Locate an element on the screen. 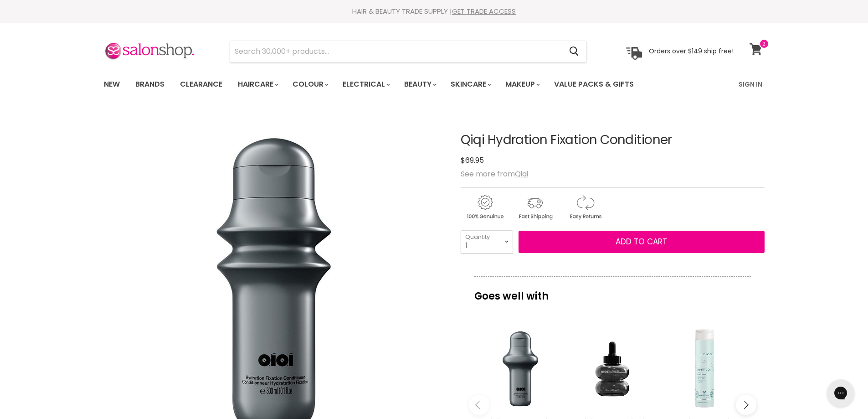 The image size is (868, 419). a: Beauty is located at coordinates (420, 84).